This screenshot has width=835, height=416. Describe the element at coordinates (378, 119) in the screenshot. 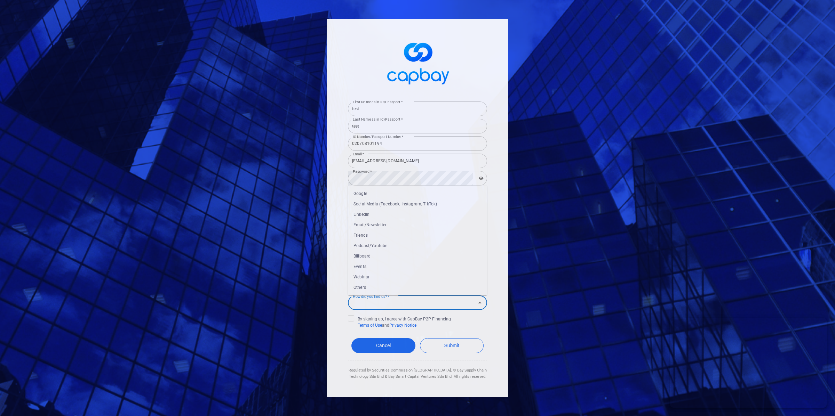

I see `label: Last Name as in IC/Passport *` at that location.